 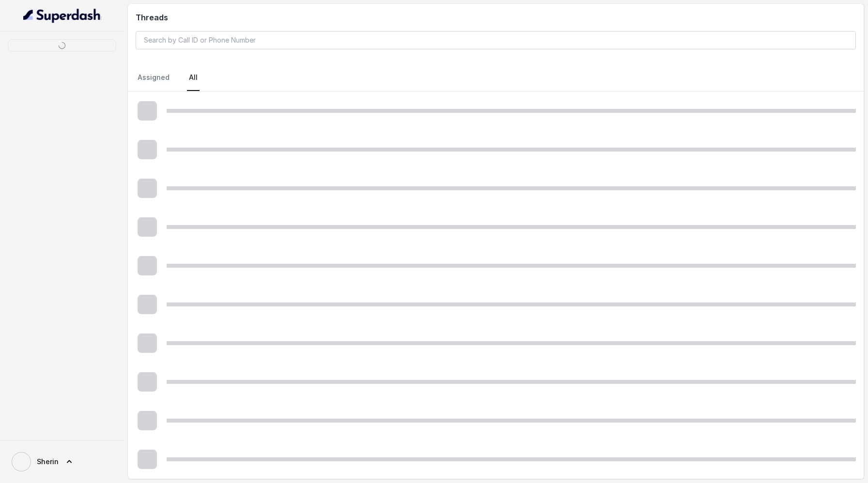 I want to click on a: Assigned, so click(x=154, y=78).